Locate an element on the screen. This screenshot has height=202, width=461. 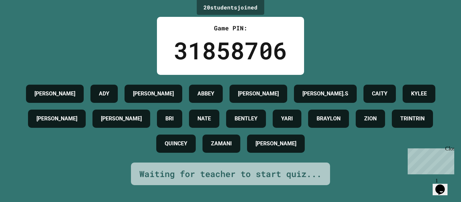
h4: QUINCEY is located at coordinates (176, 144).